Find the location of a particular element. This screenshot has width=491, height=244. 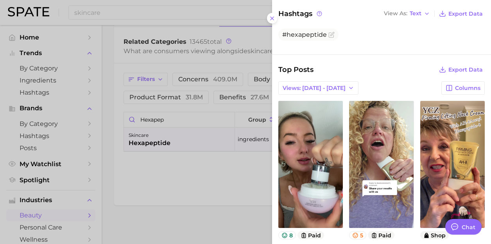

span: Hashtags is located at coordinates (300, 14).